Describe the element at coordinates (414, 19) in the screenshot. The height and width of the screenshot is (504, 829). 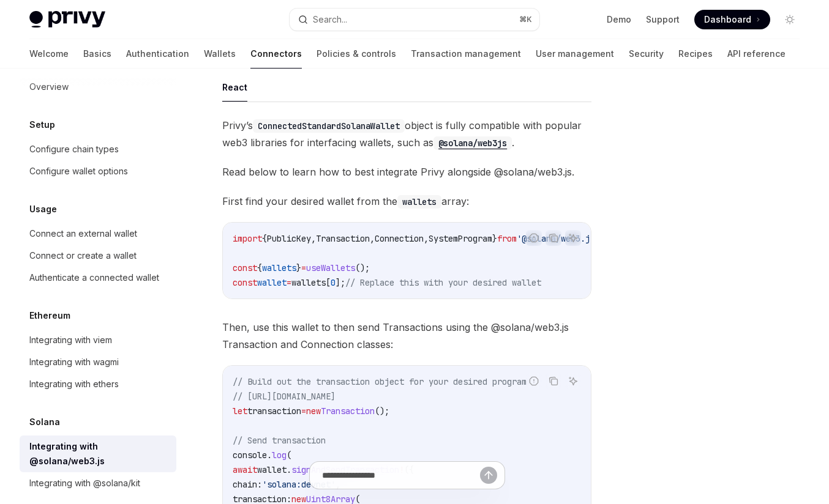
I see `button: Search...⌘K` at that location.